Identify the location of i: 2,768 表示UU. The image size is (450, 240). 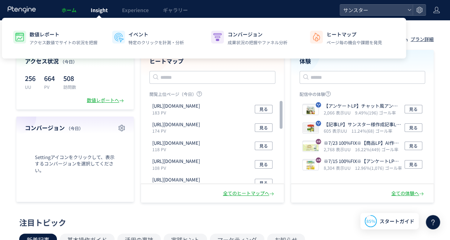
(339, 149).